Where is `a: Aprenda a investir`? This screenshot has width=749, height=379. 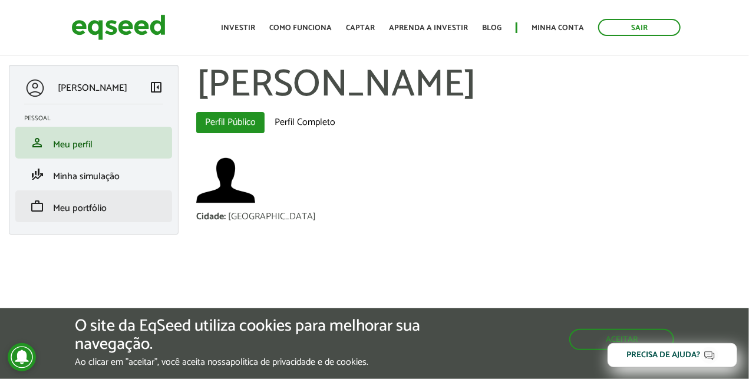
a: Aprenda a investir is located at coordinates (428, 28).